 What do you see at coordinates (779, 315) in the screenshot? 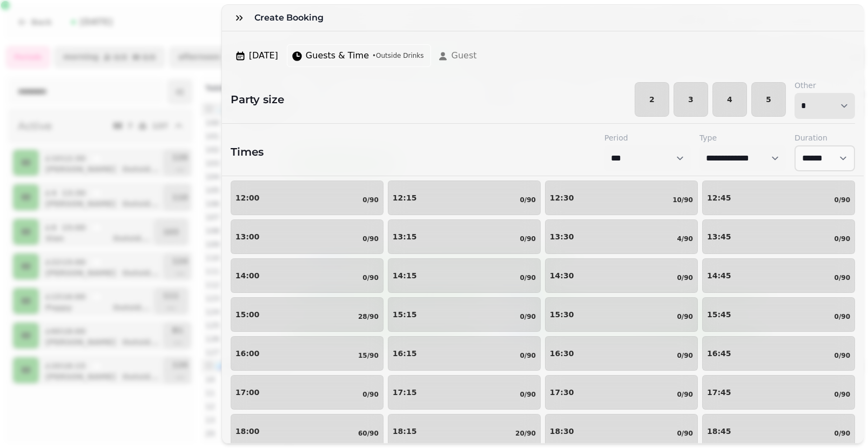
I see `button: 15:450/90` at bounding box center [779, 315].